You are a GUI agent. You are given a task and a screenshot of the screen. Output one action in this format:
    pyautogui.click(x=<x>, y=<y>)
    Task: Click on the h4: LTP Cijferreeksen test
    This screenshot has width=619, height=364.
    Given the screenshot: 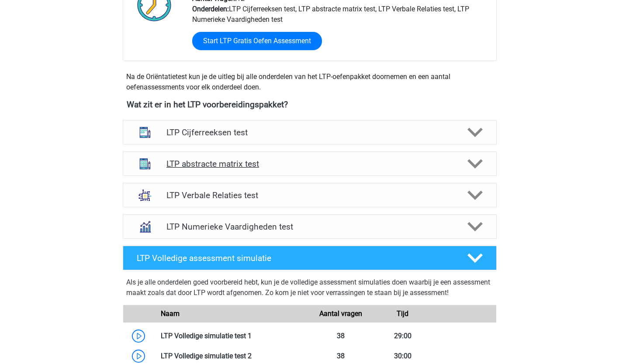 What is the action you would take?
    pyautogui.click(x=309, y=132)
    